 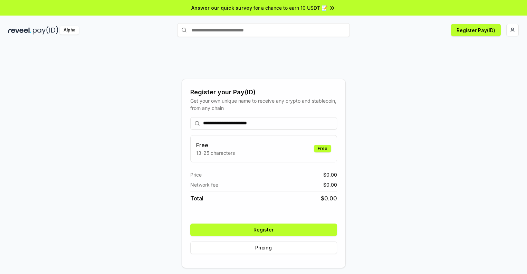 What do you see at coordinates (476, 30) in the screenshot?
I see `button: Register Pay(ID)` at bounding box center [476, 30].